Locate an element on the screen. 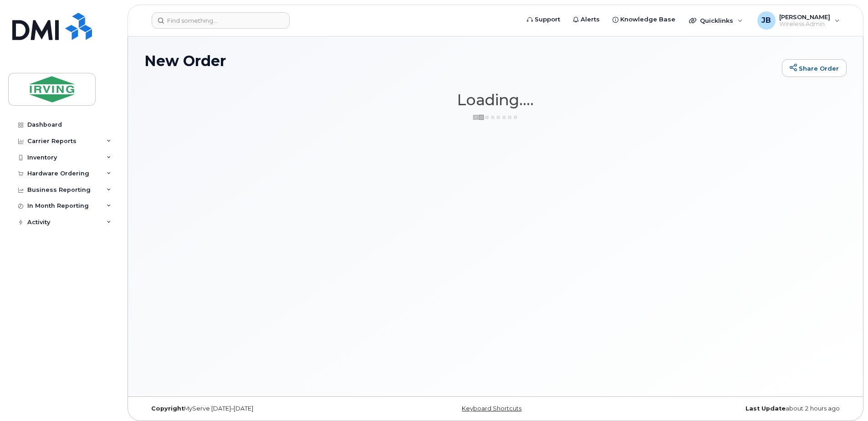 This screenshot has width=868, height=421. h1: New Order is located at coordinates (461, 60).